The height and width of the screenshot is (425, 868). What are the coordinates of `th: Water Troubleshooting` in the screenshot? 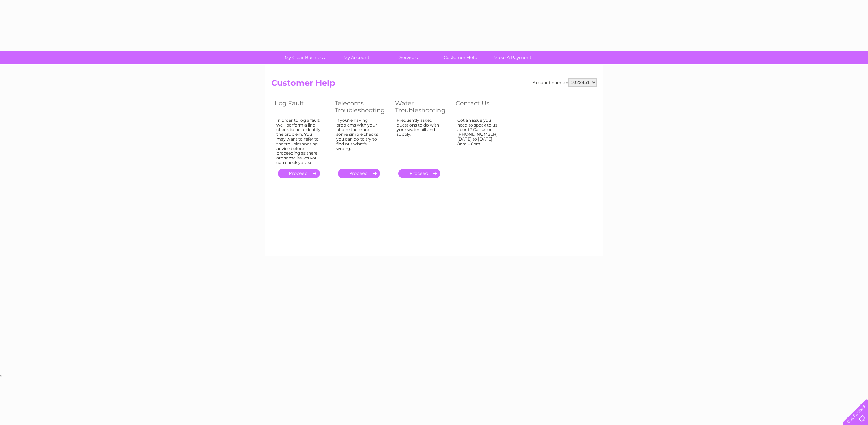 It's located at (422, 107).